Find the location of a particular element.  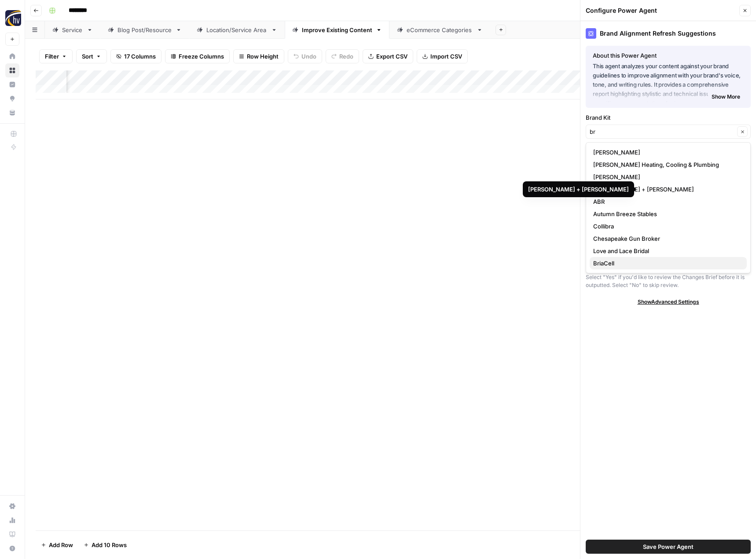

label: Brand Kit is located at coordinates (668, 117).